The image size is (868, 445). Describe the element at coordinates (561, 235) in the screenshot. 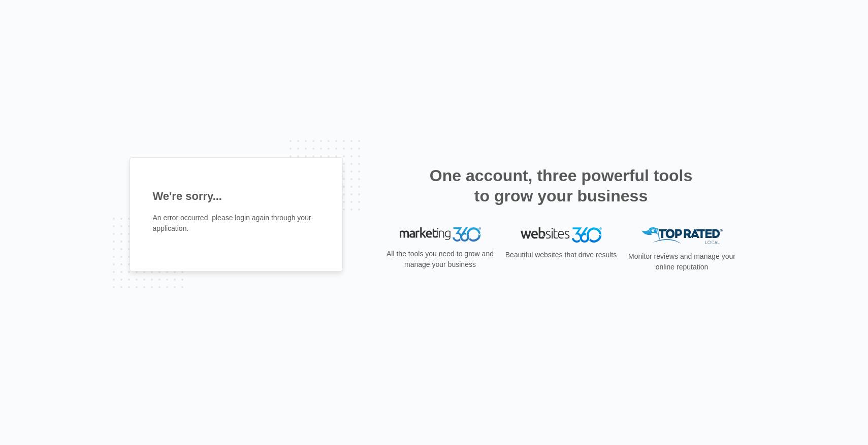

I see `img: Websites 360` at that location.